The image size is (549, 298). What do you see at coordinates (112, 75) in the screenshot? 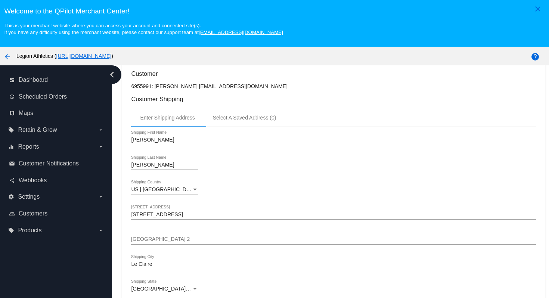
I see `i: chevron_left` at bounding box center [112, 75].